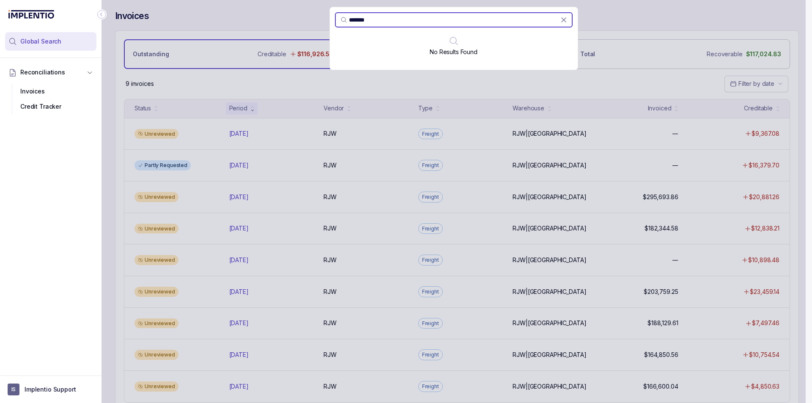  Describe the element at coordinates (51, 389) in the screenshot. I see `button: User initialsImplentio Support` at that location.